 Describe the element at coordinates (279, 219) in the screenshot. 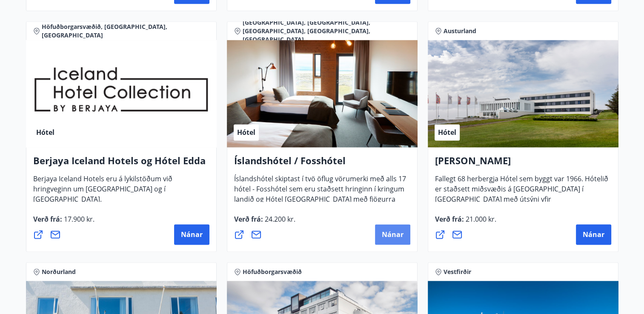

I see `span: 24.200 kr.` at that location.